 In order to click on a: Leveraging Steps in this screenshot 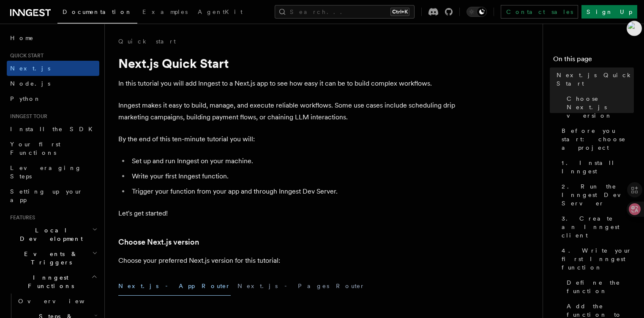, I will do `click(53, 172)`.